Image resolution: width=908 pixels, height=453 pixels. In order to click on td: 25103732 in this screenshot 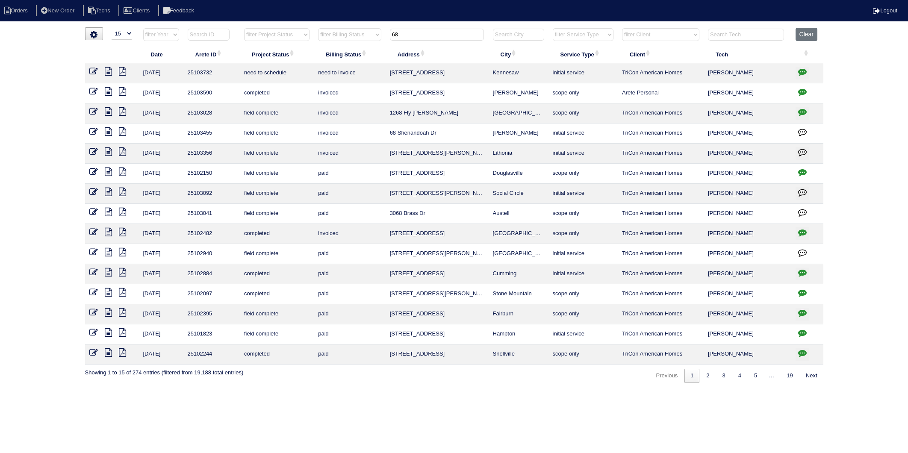, I will do `click(212, 73)`.